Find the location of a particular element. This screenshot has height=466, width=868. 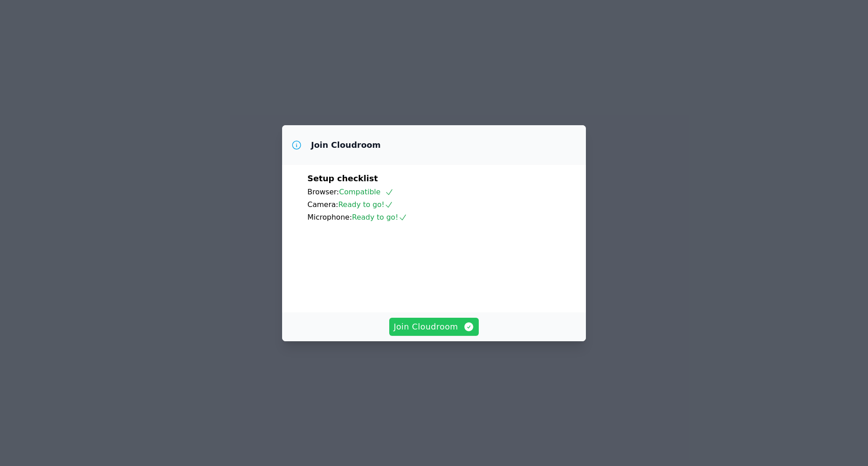

span: Compatible is located at coordinates (366, 192).